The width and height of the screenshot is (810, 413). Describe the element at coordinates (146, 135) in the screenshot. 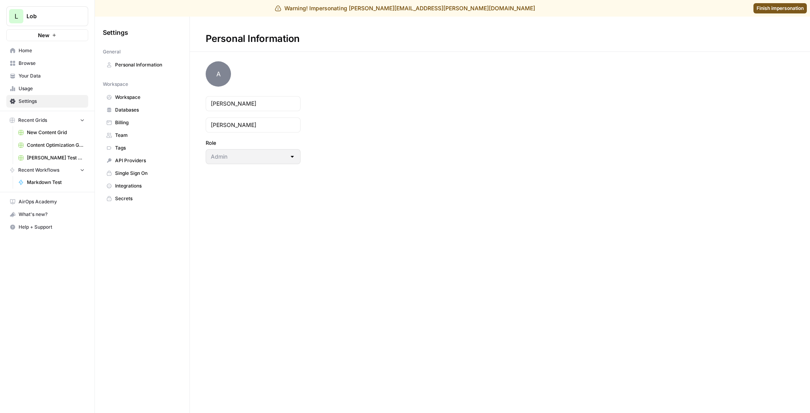

I see `span: Team` at that location.